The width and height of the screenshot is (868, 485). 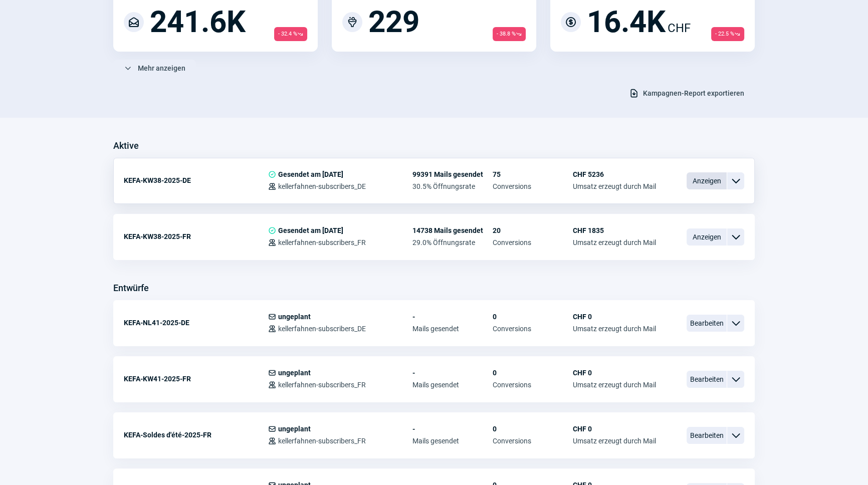 What do you see at coordinates (196, 323) in the screenshot?
I see `div: KEFA-NL41-2025-DE` at bounding box center [196, 323].